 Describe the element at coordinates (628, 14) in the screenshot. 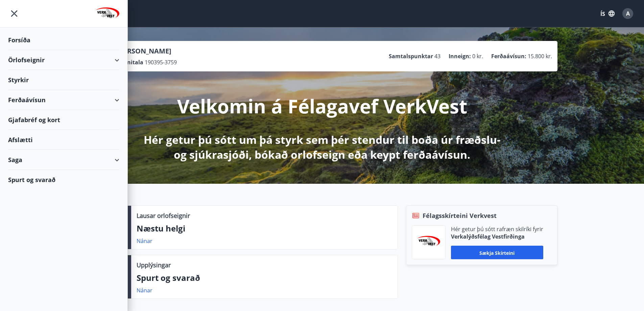

I see `font: A` at that location.